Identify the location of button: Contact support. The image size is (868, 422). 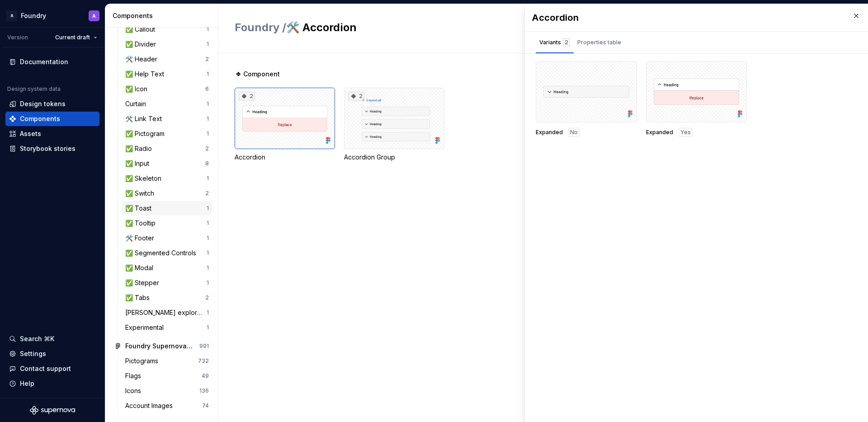
(52, 368).